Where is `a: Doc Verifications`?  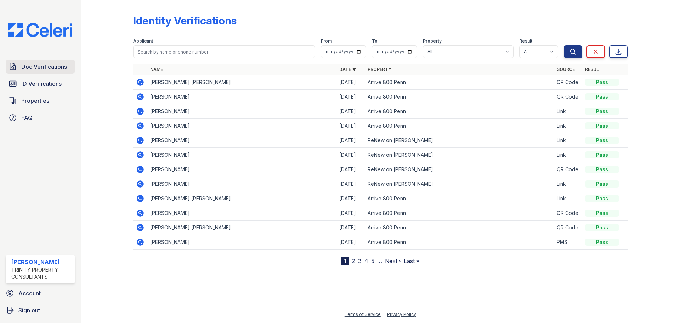
a: Doc Verifications is located at coordinates (40, 67).